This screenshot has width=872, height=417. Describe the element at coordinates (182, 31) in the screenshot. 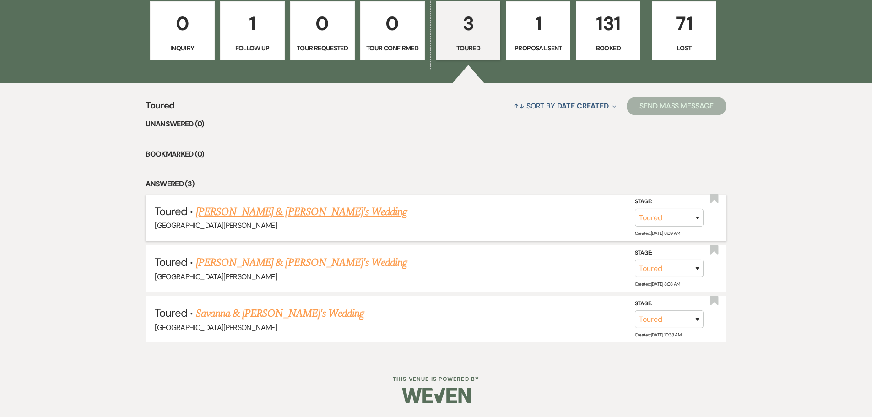

I see `a: 0Inquiry` at that location.